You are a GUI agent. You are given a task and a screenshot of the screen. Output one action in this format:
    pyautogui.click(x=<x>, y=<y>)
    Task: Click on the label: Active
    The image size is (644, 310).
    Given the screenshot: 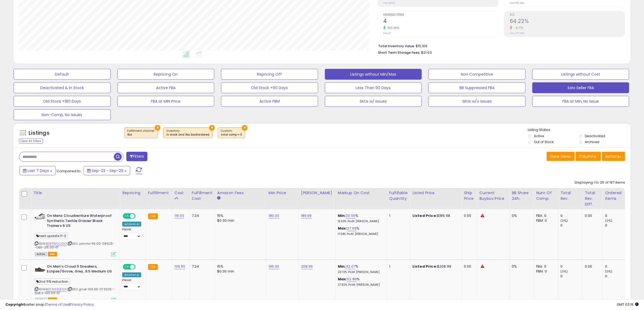 What is the action you would take?
    pyautogui.click(x=539, y=136)
    